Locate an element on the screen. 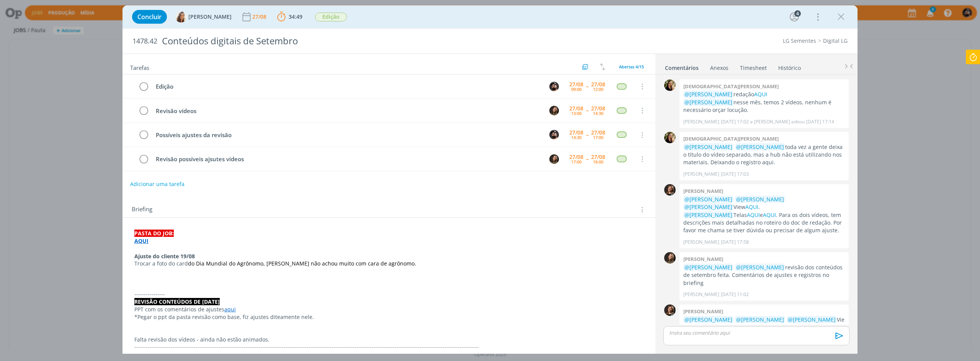  div: Revisão vídeos is located at coordinates (347, 111).